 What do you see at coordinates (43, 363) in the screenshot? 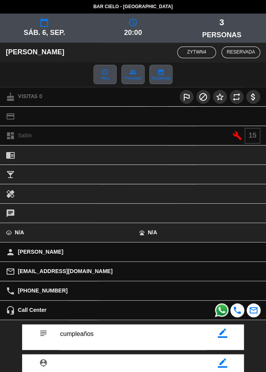
I see `i: person_pin` at bounding box center [43, 363].